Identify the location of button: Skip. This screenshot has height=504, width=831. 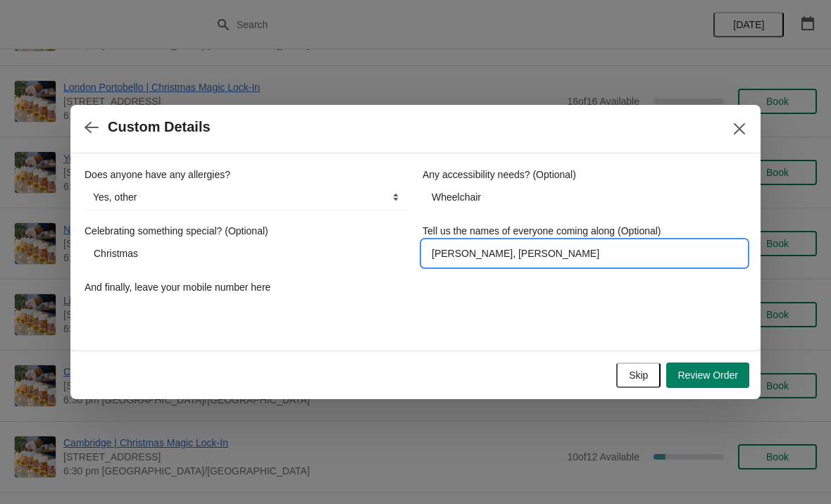
(638, 375).